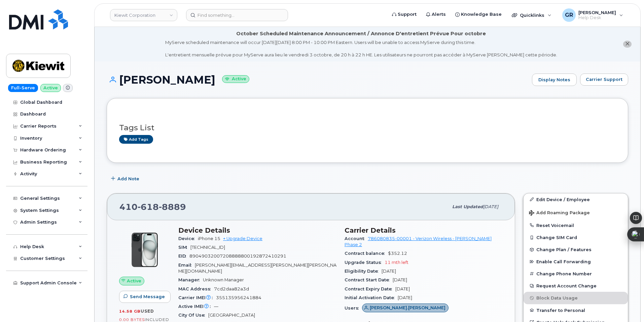 The width and height of the screenshot is (644, 322). Describe the element at coordinates (363, 271) in the screenshot. I see `span: Eligibility Date` at that location.